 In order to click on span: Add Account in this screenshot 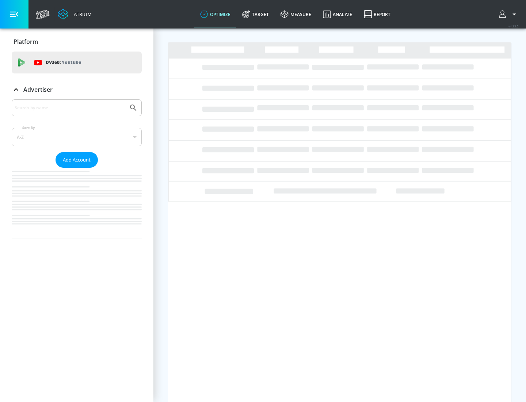, I will do `click(77, 160)`.